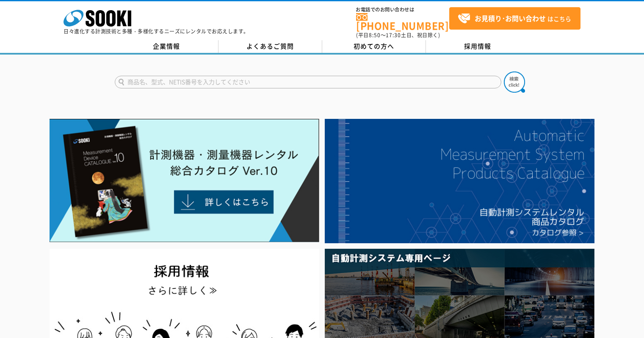  I want to click on span: はこちら, so click(515, 18).